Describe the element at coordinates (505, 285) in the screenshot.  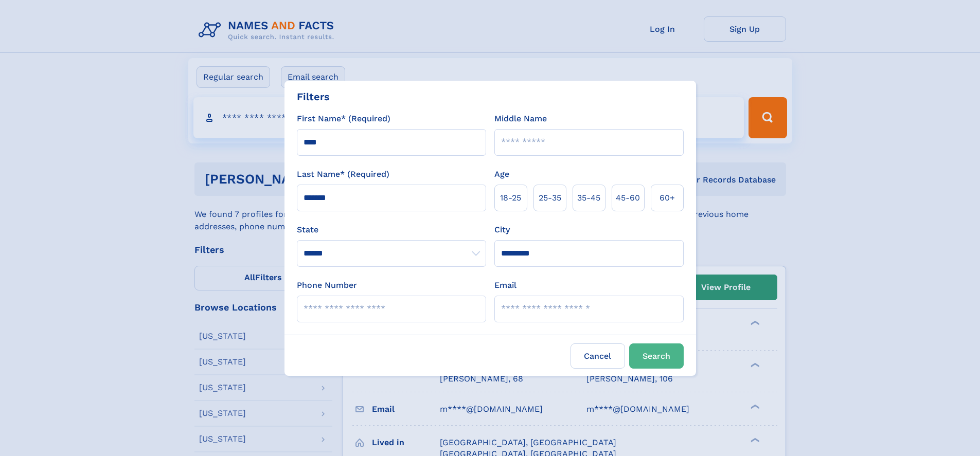
I see `label: Email` at that location.